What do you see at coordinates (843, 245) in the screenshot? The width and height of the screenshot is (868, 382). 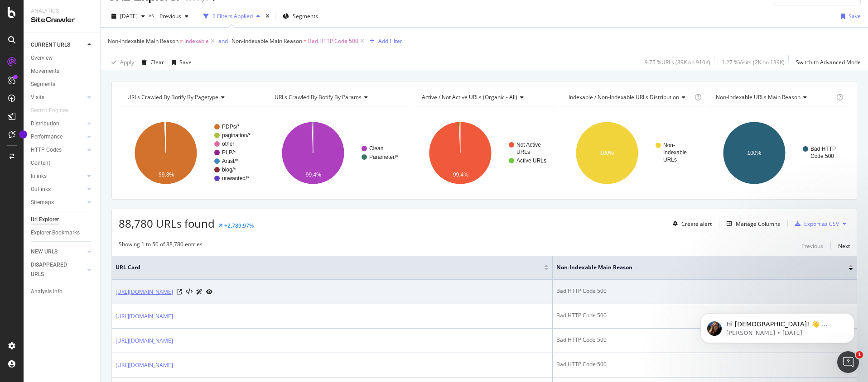 I see `div: Next` at bounding box center [843, 245].